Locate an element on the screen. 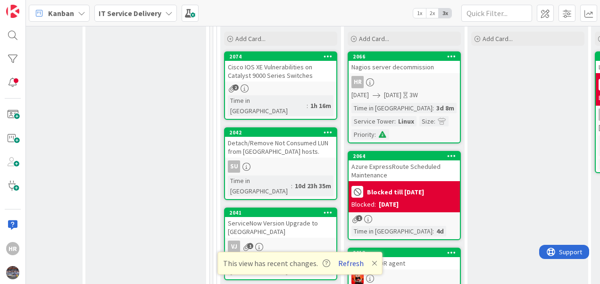  div: Nagios server decommission is located at coordinates (404, 67).